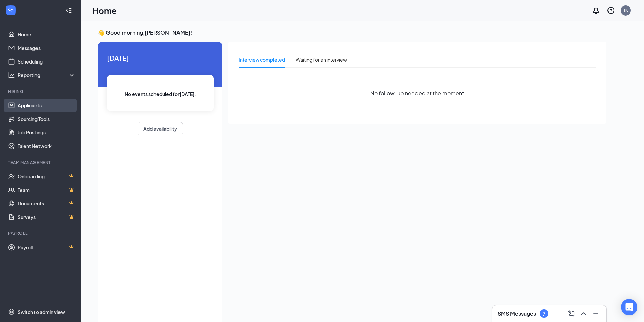 This screenshot has height=322, width=644. Describe the element at coordinates (517, 313) in the screenshot. I see `h3: SMS Messages` at that location.